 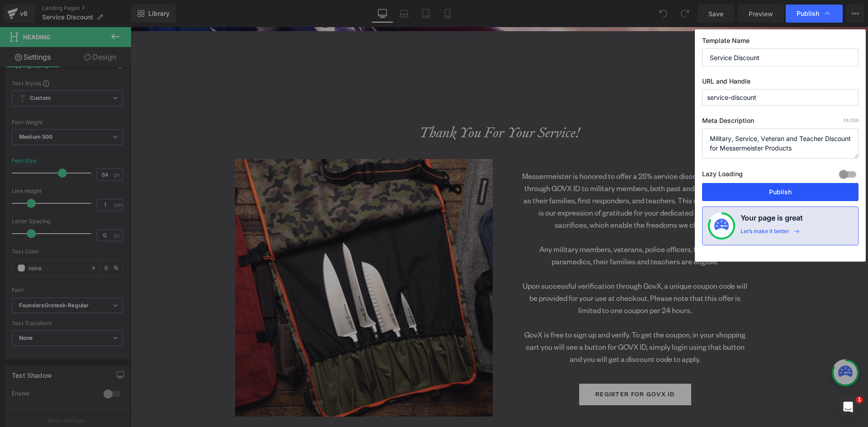 What do you see at coordinates (808, 13) in the screenshot?
I see `span: Publish` at bounding box center [808, 13].